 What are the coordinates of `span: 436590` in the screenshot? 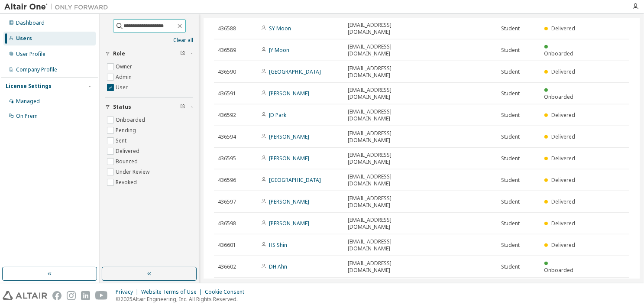 It's located at (227, 72).